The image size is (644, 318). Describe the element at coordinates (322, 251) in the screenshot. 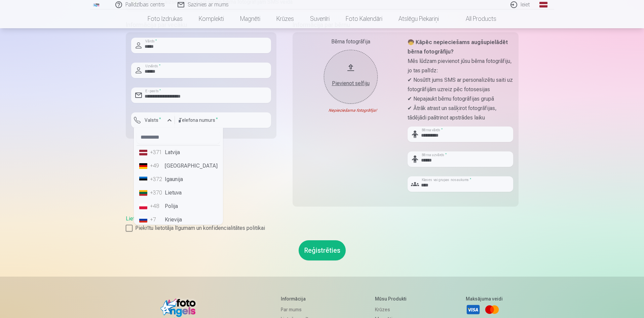

I see `button: Reģistrēties` at that location.